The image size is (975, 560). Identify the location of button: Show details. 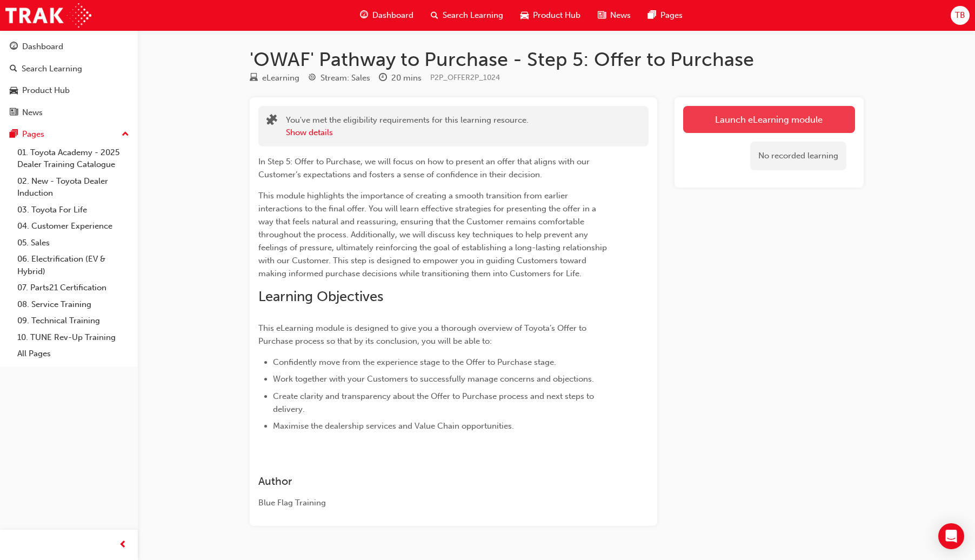
(309, 132).